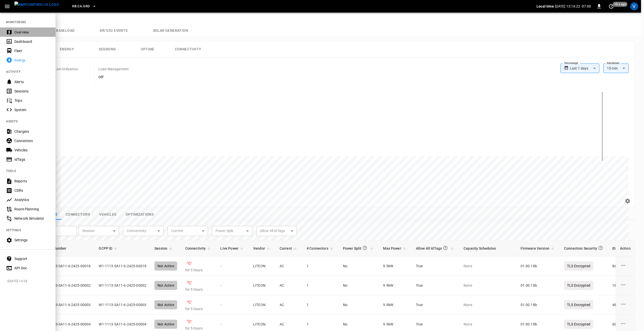  I want to click on div: Energy, so click(32, 60).